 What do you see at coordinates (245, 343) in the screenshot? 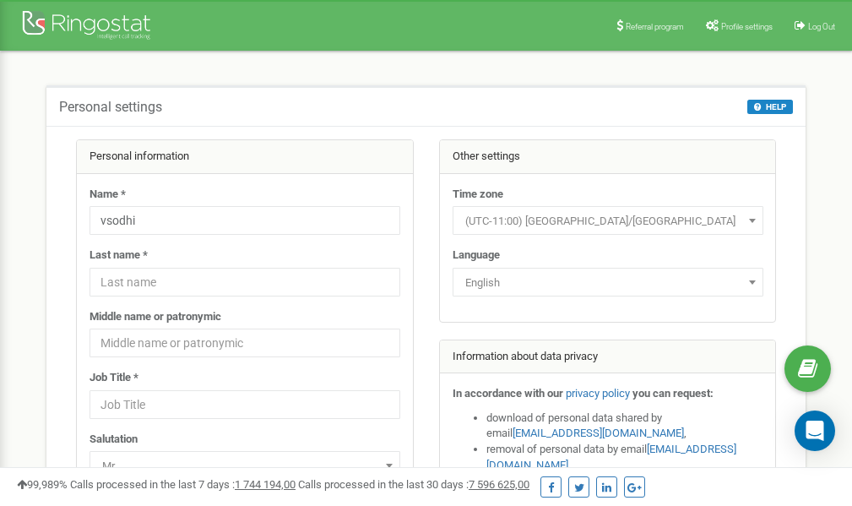
I see `input: Middle name or patronymic` at bounding box center [245, 343].